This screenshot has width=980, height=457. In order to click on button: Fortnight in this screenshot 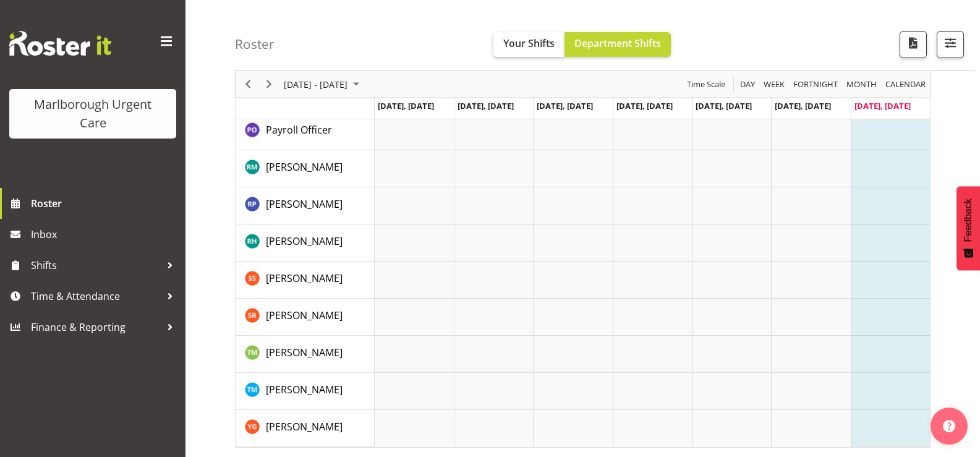, I will do `click(816, 84)`.